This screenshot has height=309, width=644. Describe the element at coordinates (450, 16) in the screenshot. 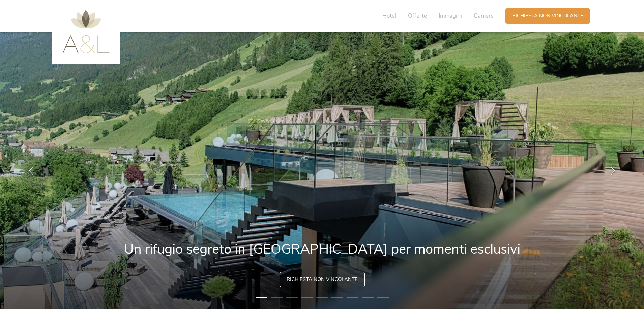

I see `span: Immagini` at that location.